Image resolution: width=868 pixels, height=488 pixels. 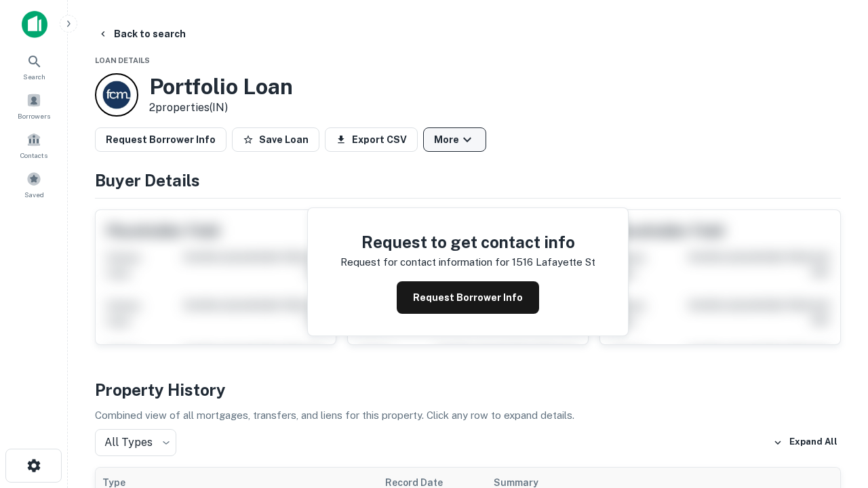 I want to click on img: capitalize-icon.png, so click(x=35, y=25).